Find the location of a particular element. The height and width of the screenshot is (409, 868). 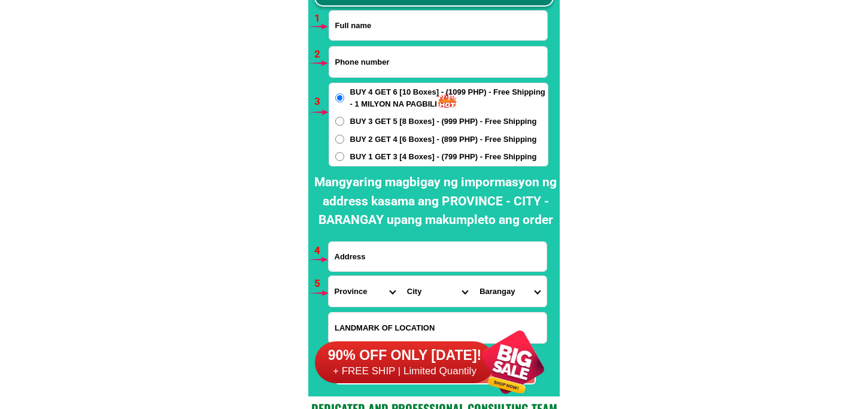

span: BUY 3 GET 5 [8 Boxes] - (999 PHP) - Free Shipping is located at coordinates (444, 122).